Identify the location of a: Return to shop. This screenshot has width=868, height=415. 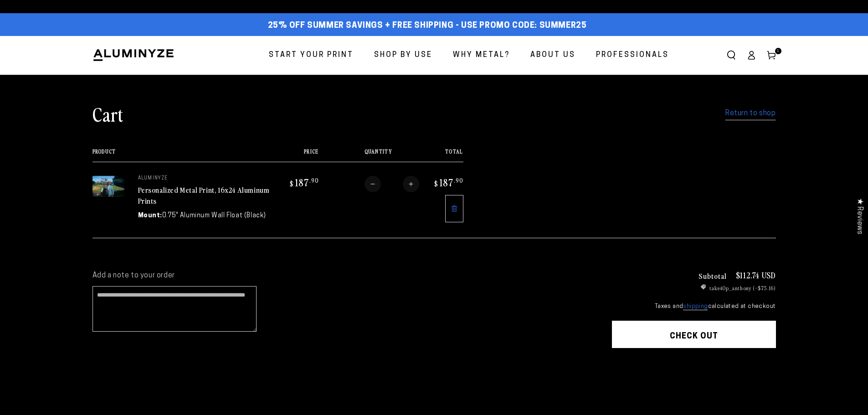
(751, 113).